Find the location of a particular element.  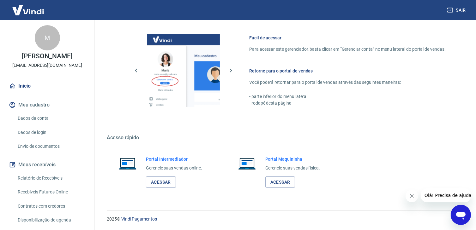

a: Início is located at coordinates (47, 86).